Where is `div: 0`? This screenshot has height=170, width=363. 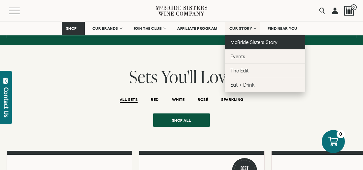 div: 0 is located at coordinates (341, 134).